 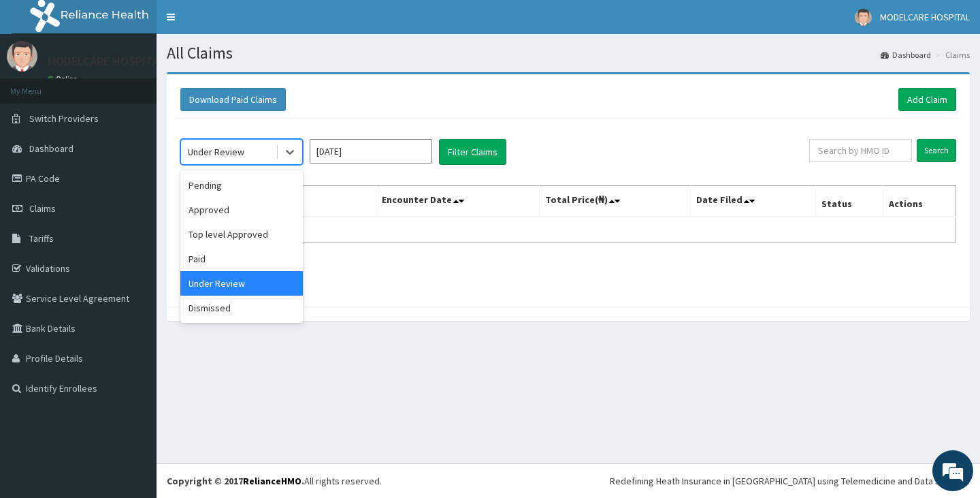 What do you see at coordinates (614, 202) in the screenshot?
I see `th: Total Price(₦)` at bounding box center [614, 202].